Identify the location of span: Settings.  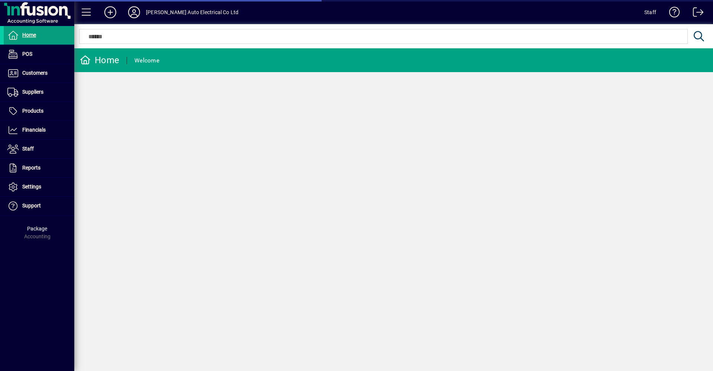
(32, 187).